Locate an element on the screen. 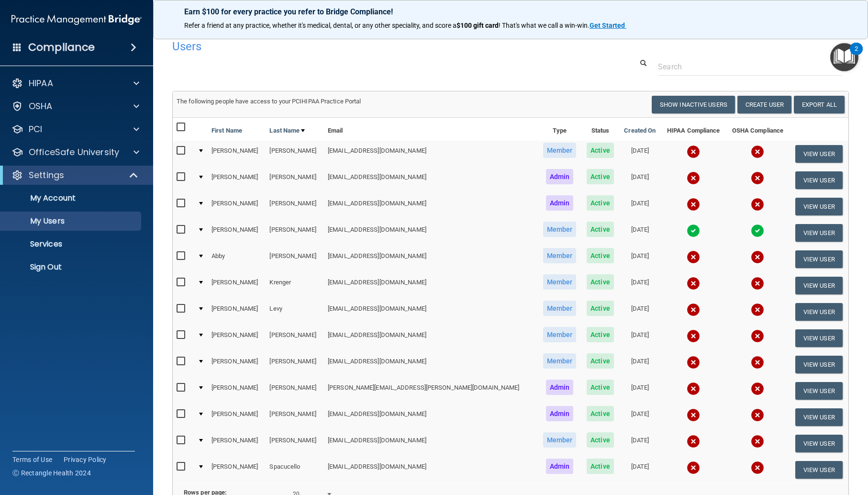 The height and width of the screenshot is (495, 868). td: Krenger is located at coordinates (295, 285).